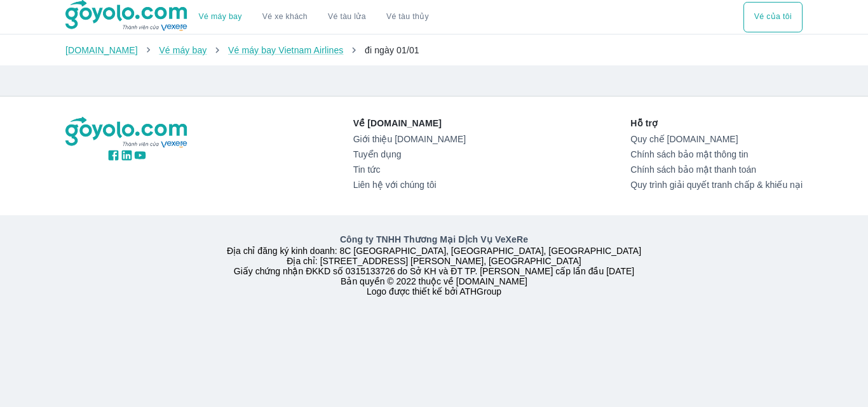 This screenshot has width=868, height=407. What do you see at coordinates (410, 185) in the screenshot?
I see `a: Liên hệ với chúng tôi` at bounding box center [410, 185].